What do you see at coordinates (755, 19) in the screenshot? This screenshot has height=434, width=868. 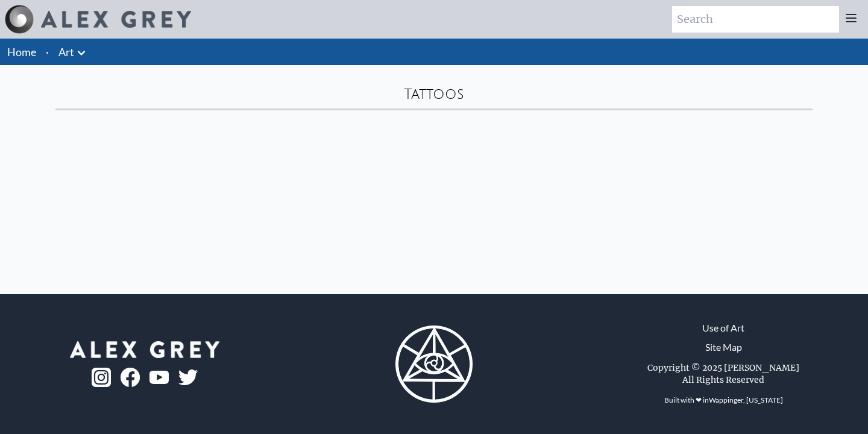 I see `input: Search` at bounding box center [755, 19].